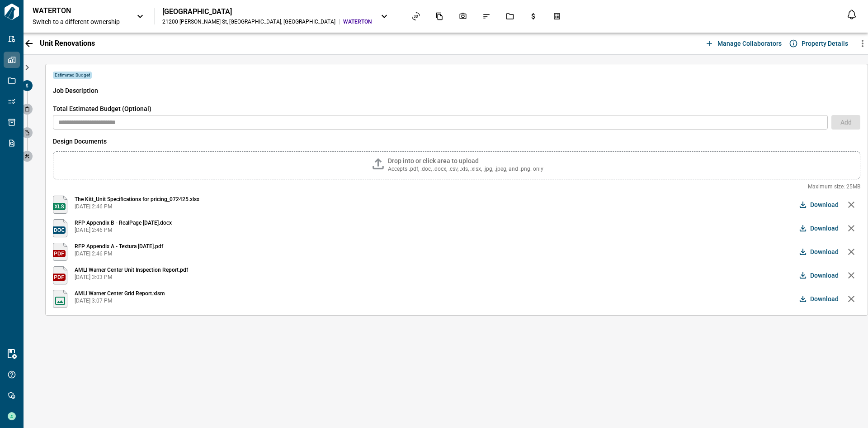 The height and width of the screenshot is (428, 868). What do you see at coordinates (440, 16) in the screenshot?
I see `div: Documents` at bounding box center [440, 16].